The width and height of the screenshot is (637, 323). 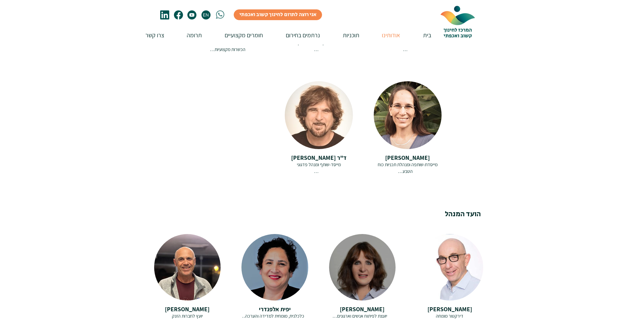 I want to click on span: יפית אלפנדרי, so click(x=275, y=309).